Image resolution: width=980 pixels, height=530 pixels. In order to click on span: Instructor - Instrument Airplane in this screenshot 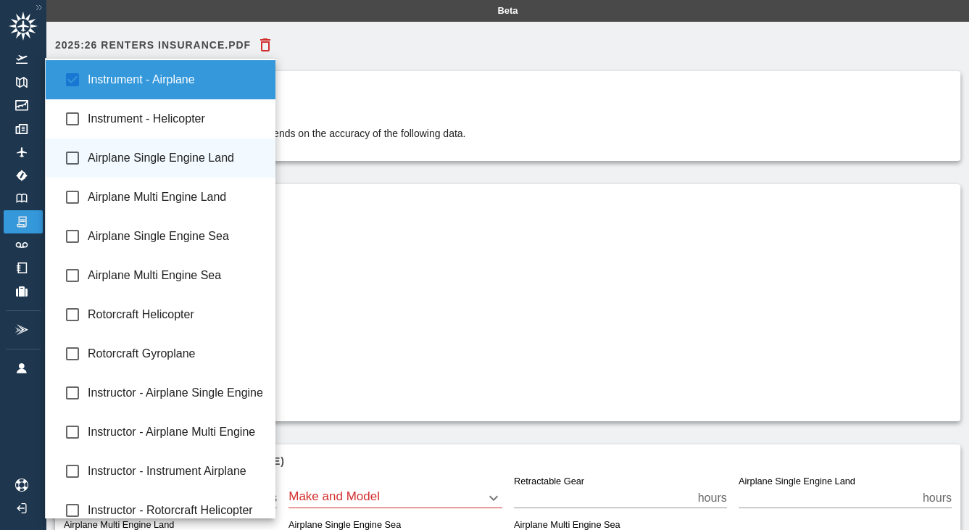, I will do `click(176, 471)`.